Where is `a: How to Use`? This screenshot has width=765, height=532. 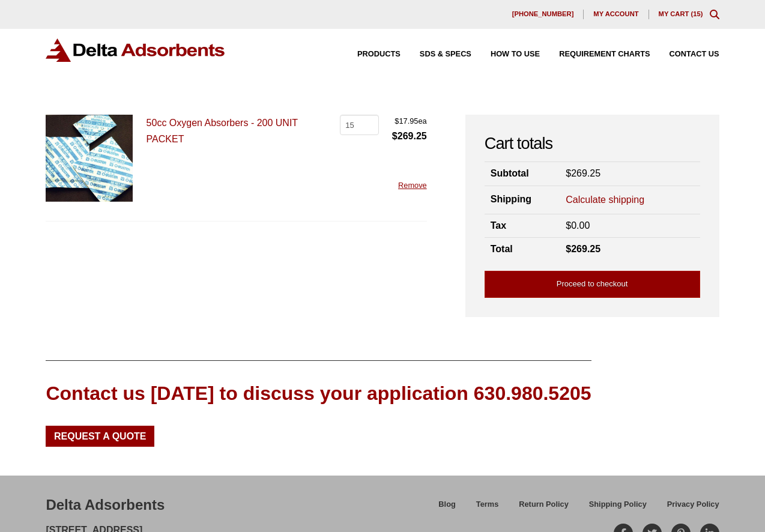 a: How to Use is located at coordinates (505, 54).